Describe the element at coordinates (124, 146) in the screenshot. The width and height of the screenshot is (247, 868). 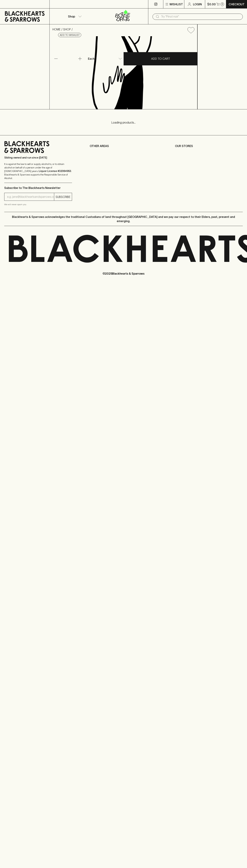
I see `p: OTHER AREAS` at that location.